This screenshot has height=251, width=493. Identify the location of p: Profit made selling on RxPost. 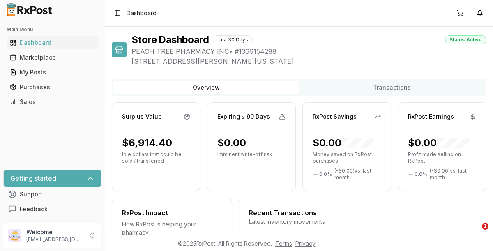
(442, 158).